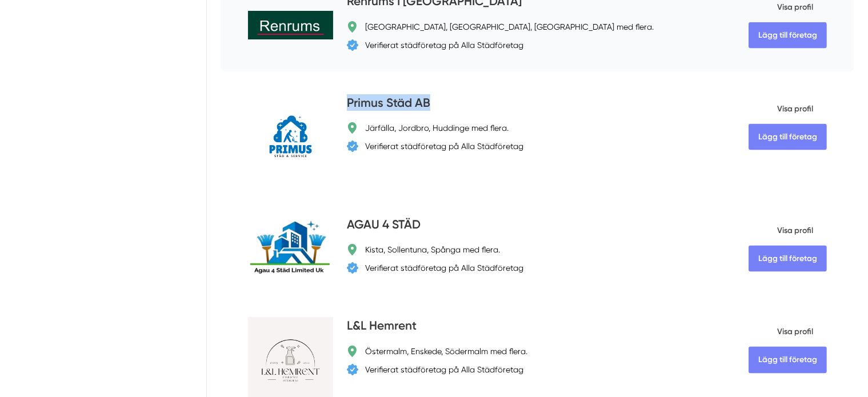  I want to click on img: Primus Städ AB, so click(290, 137).